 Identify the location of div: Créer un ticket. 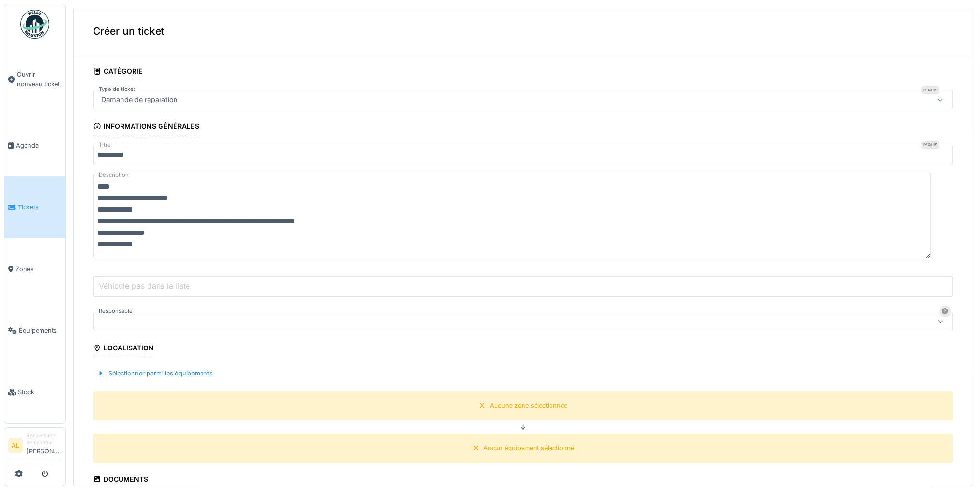
(523, 31).